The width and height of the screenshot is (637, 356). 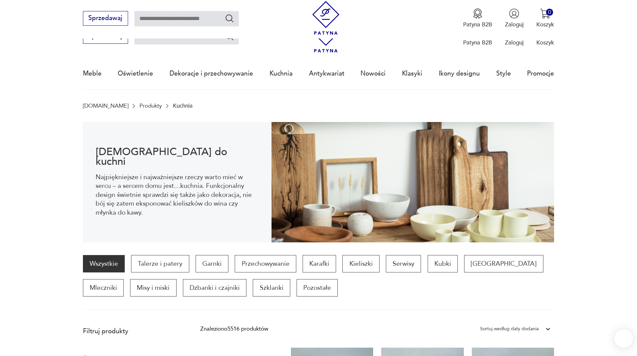 What do you see at coordinates (549, 12) in the screenshot?
I see `div: 0` at bounding box center [549, 12].